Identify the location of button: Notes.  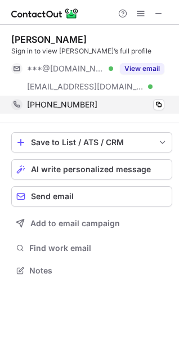
(92, 270).